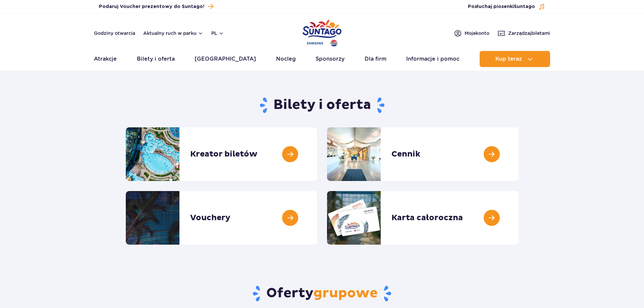 Image resolution: width=644 pixels, height=308 pixels. Describe the element at coordinates (286, 59) in the screenshot. I see `a: Nocleg` at that location.